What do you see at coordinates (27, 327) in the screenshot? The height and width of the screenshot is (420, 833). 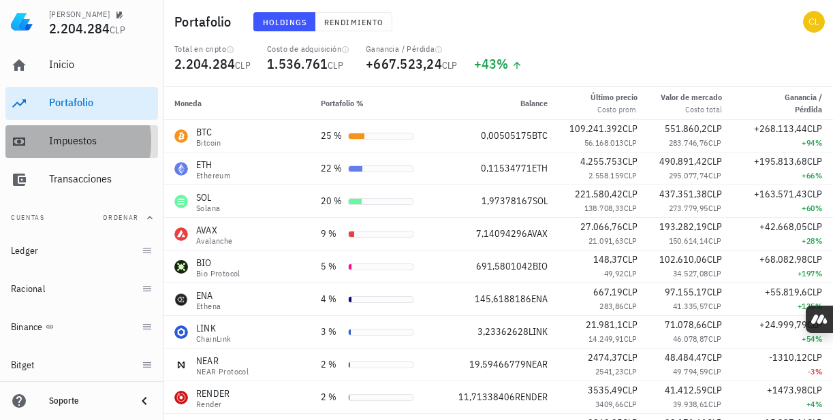 I see `div: Binance` at bounding box center [27, 327].